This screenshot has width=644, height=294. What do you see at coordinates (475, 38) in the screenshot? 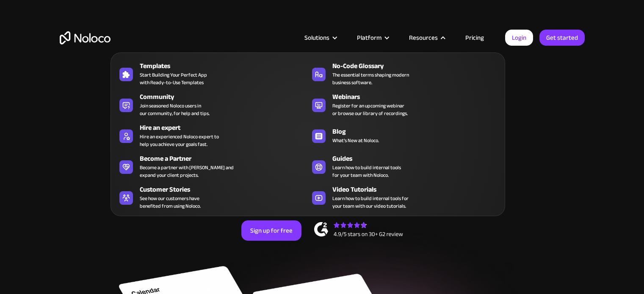
I see `a: Pricing` at bounding box center [475, 38].